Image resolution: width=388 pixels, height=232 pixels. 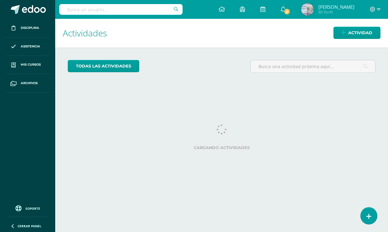 What do you see at coordinates (28, 208) in the screenshot?
I see `a: Soporte` at bounding box center [28, 208].